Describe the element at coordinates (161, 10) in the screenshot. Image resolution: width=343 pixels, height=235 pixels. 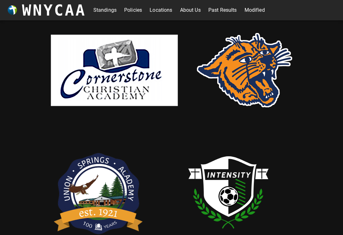
I see `a: Locations` at that location.